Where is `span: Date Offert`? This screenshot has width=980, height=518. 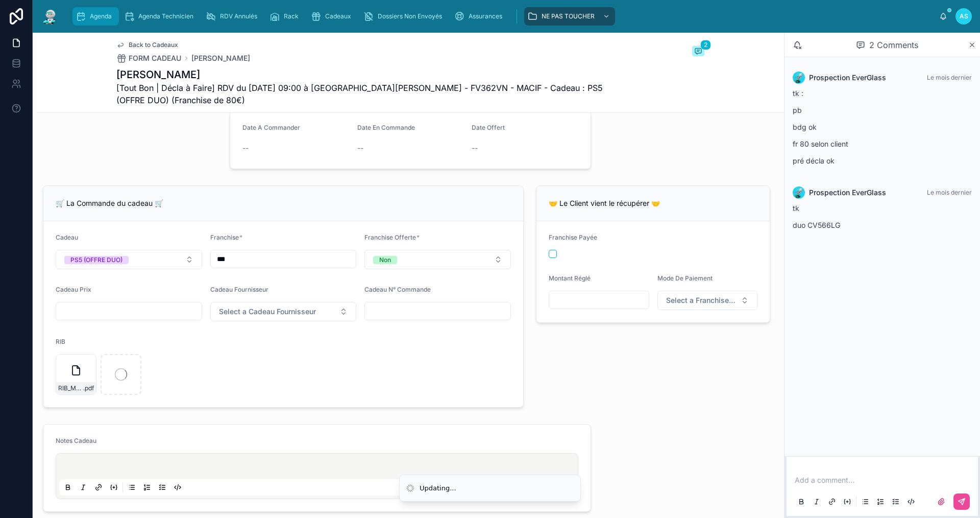 span: Date Offert is located at coordinates (488, 127).